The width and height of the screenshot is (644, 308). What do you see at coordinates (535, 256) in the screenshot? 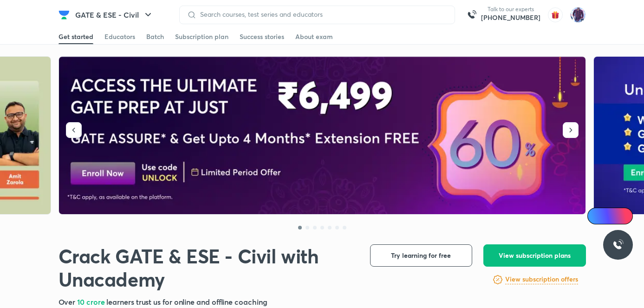
I see `span: View subscription plans` at bounding box center [535, 256].